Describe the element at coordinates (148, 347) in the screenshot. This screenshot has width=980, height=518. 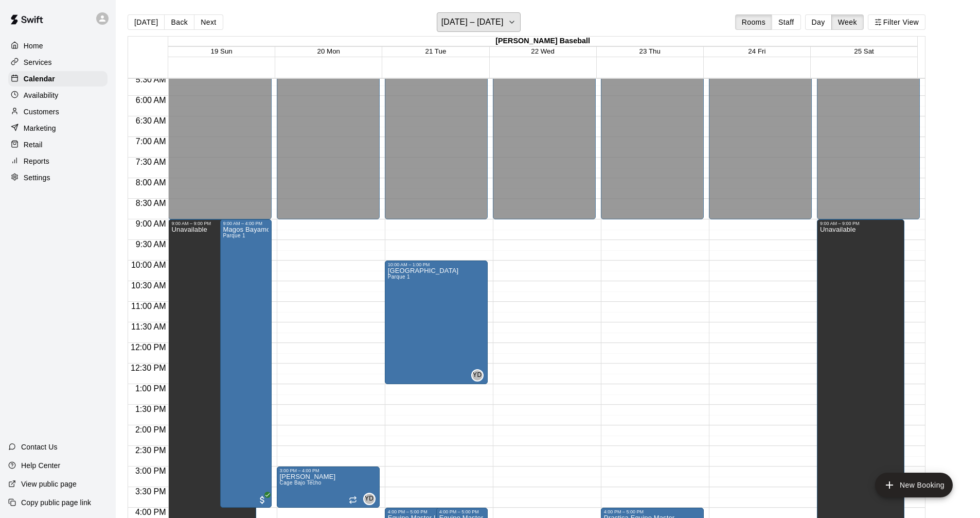
I see `span: 12:00 PM` at that location.